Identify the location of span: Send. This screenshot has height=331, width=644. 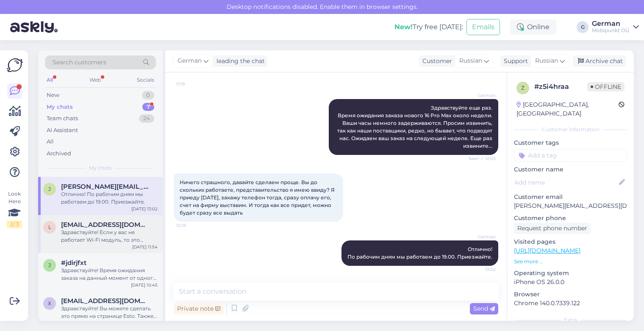
(484, 308).